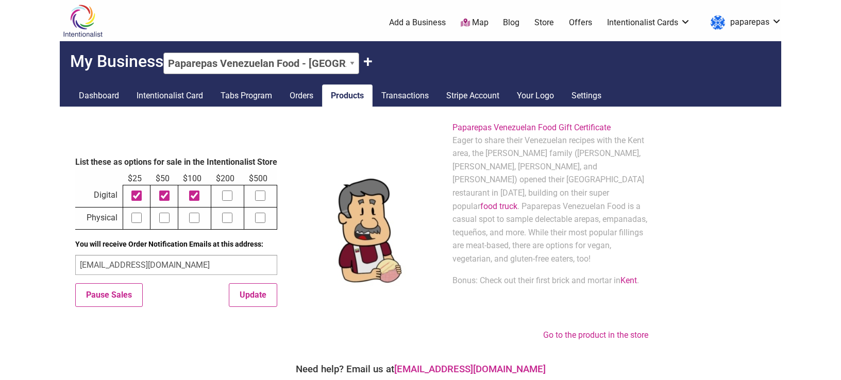 The width and height of the screenshot is (841, 380). Describe the element at coordinates (535, 96) in the screenshot. I see `a: Your Logo` at that location.